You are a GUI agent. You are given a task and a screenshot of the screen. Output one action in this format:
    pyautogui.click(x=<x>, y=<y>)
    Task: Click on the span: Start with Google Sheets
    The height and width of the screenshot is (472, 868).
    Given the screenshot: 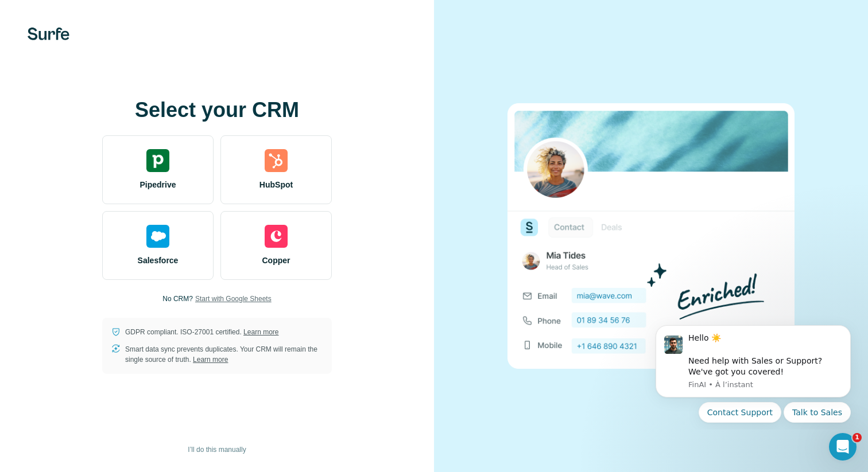 What is the action you would take?
    pyautogui.click(x=233, y=299)
    